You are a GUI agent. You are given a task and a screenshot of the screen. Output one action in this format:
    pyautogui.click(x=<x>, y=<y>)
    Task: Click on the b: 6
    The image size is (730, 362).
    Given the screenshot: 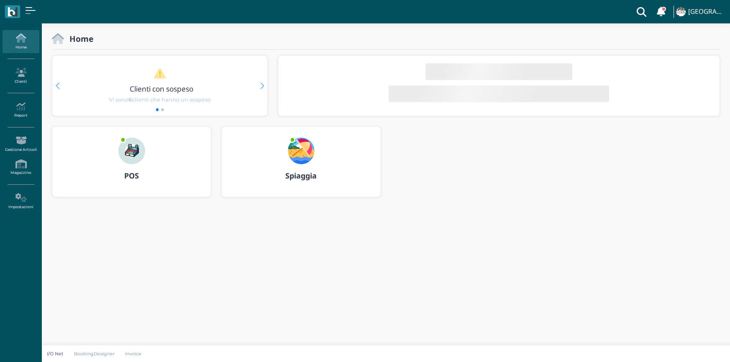 What is the action you would take?
    pyautogui.click(x=130, y=100)
    